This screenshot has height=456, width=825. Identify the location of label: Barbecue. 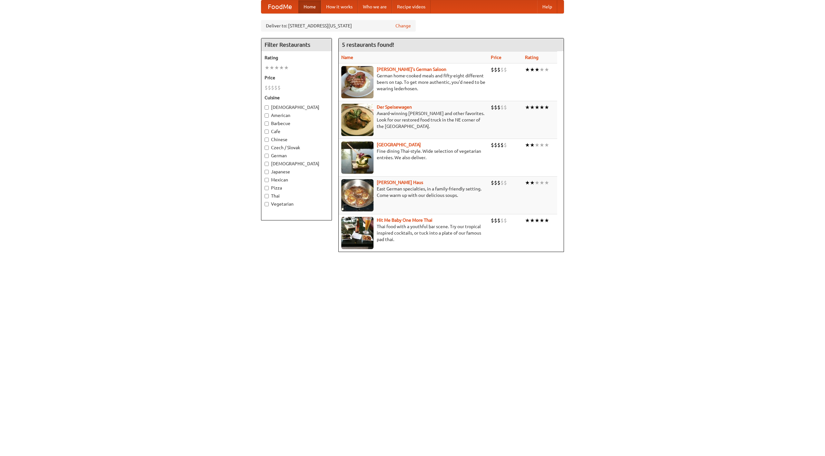
(297, 123).